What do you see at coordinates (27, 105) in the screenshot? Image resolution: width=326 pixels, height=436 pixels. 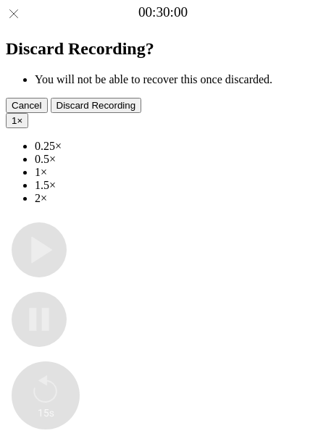 I see `button: Cancel` at bounding box center [27, 105].